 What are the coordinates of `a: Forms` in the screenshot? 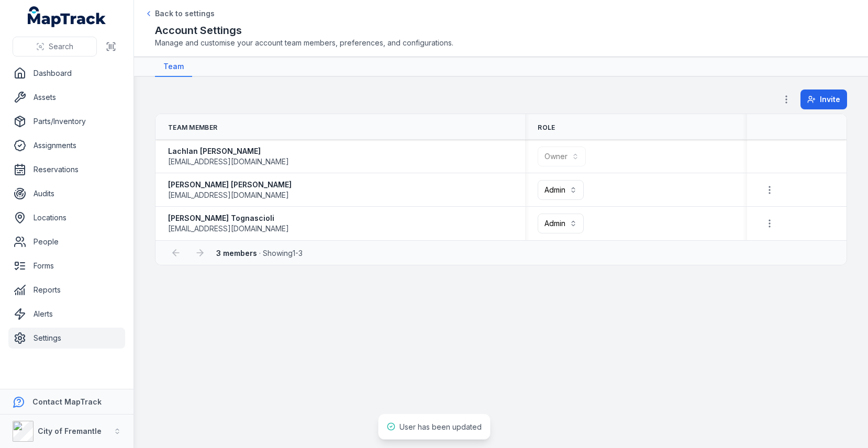 It's located at (67, 266).